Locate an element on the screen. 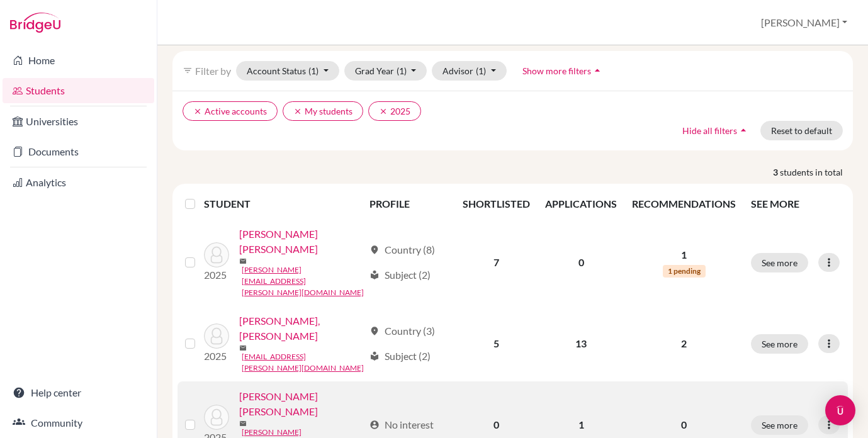 The height and width of the screenshot is (438, 868). div: Country (8) is located at coordinates (402, 250).